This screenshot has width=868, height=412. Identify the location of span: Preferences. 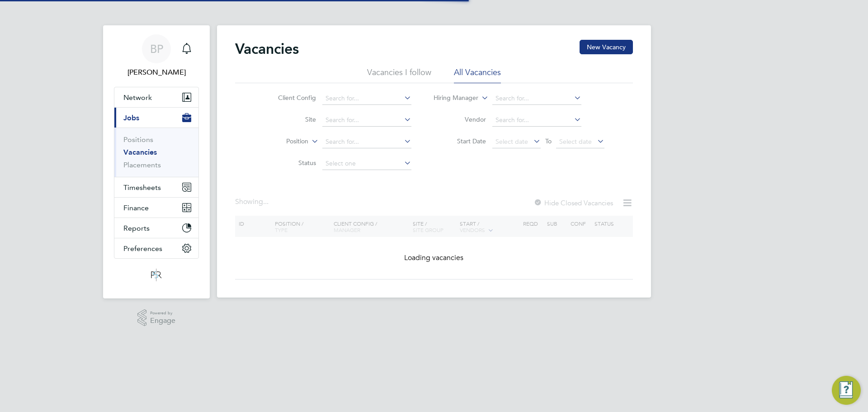
(143, 248).